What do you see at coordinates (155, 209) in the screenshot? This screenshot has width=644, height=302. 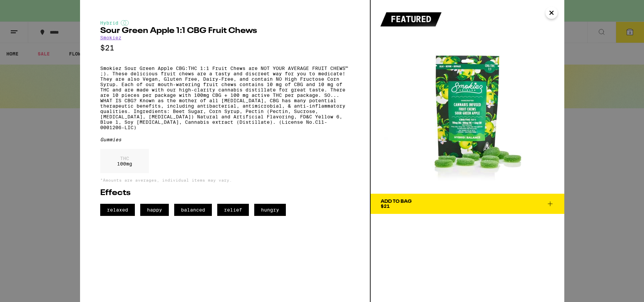 I see `span: happy` at bounding box center [155, 209].